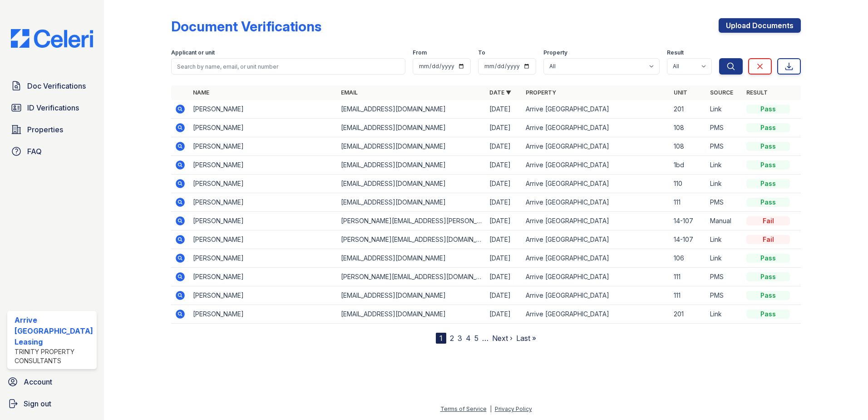 The image size is (868, 420). Describe the element at coordinates (477, 338) in the screenshot. I see `a: 5` at that location.